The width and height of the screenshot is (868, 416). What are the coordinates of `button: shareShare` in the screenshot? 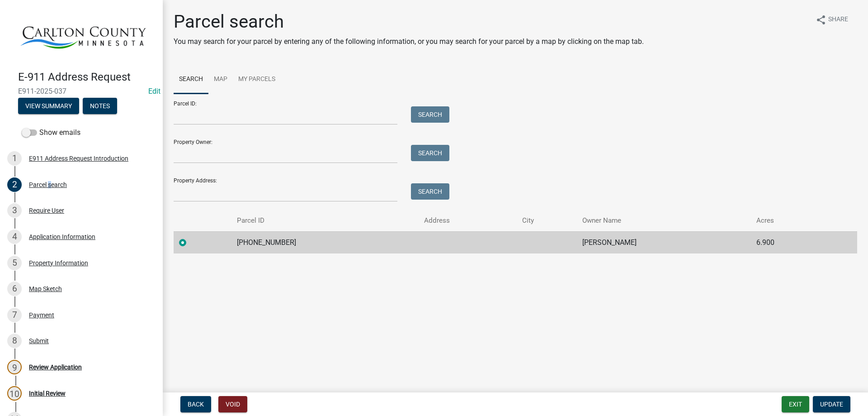 It's located at (832, 20).